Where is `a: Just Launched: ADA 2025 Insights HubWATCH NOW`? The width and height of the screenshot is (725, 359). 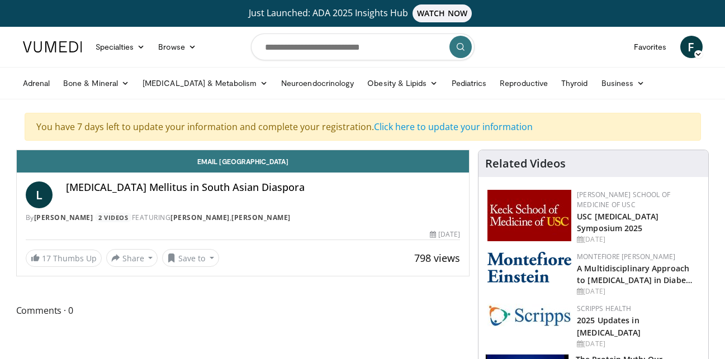 a: Just Launched: ADA 2025 Insights HubWATCH NOW is located at coordinates (363, 13).